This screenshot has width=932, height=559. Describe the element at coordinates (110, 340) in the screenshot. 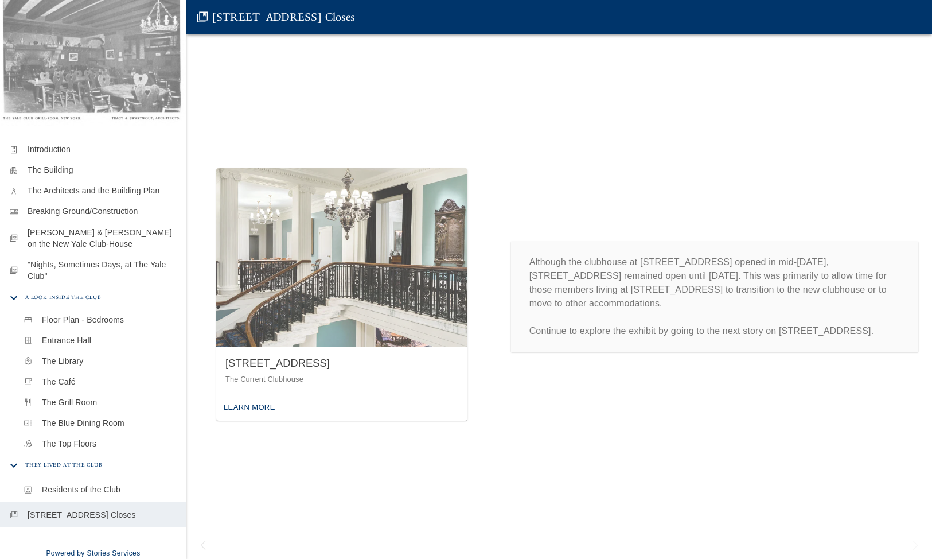

I see `p: Entrance Hall` at that location.